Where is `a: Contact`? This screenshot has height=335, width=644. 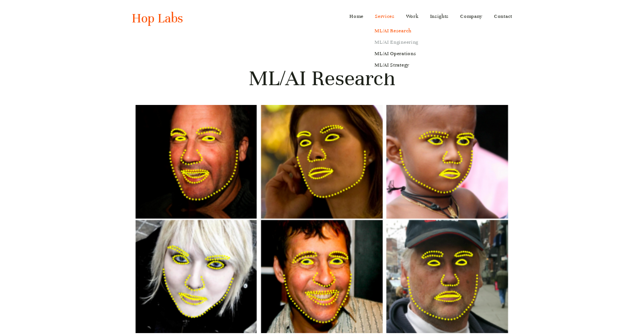 a: Contact is located at coordinates (503, 16).